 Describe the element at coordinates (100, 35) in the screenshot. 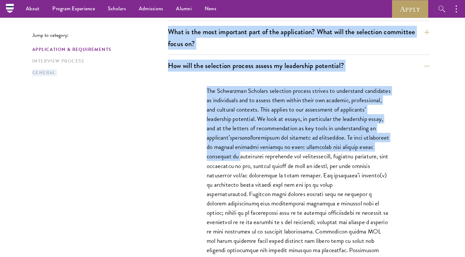

I see `p: Jump to category:` at that location.